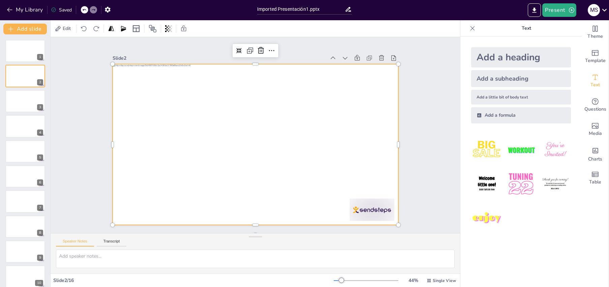 The width and height of the screenshot is (609, 287). Describe the element at coordinates (596, 134) in the screenshot. I see `span: Media` at that location.